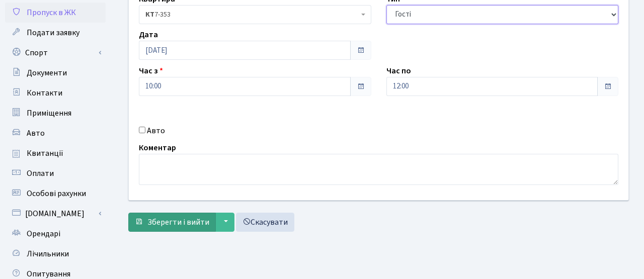  Describe the element at coordinates (48, 254) in the screenshot. I see `span: Лічильники` at that location.